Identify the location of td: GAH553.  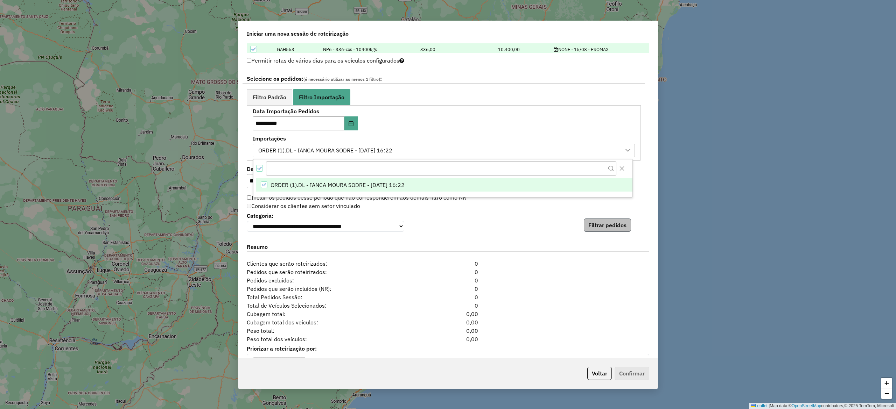
(296, 49).